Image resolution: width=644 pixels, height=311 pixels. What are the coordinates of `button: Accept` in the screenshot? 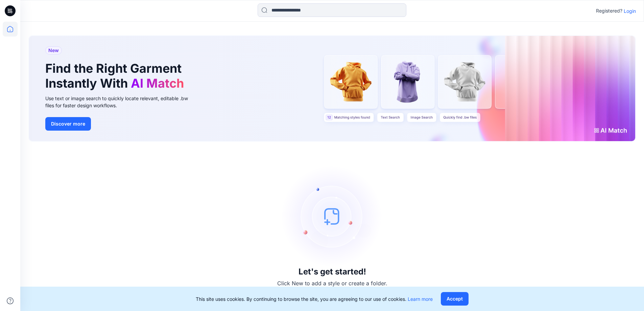 It's located at (455, 299).